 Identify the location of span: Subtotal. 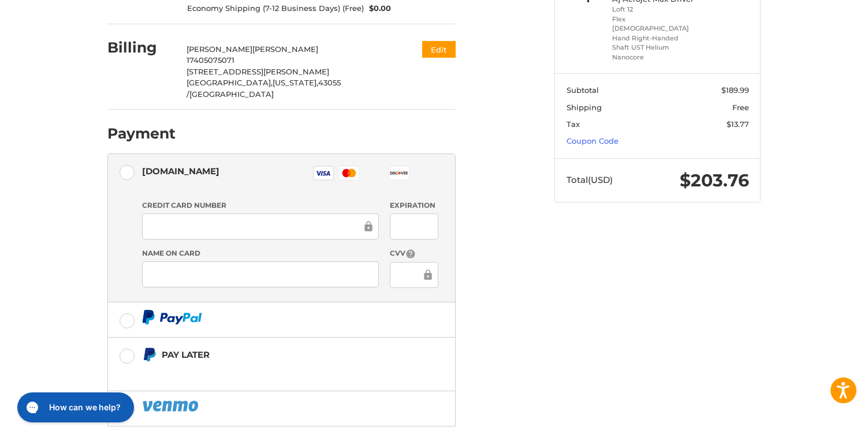
(583, 90).